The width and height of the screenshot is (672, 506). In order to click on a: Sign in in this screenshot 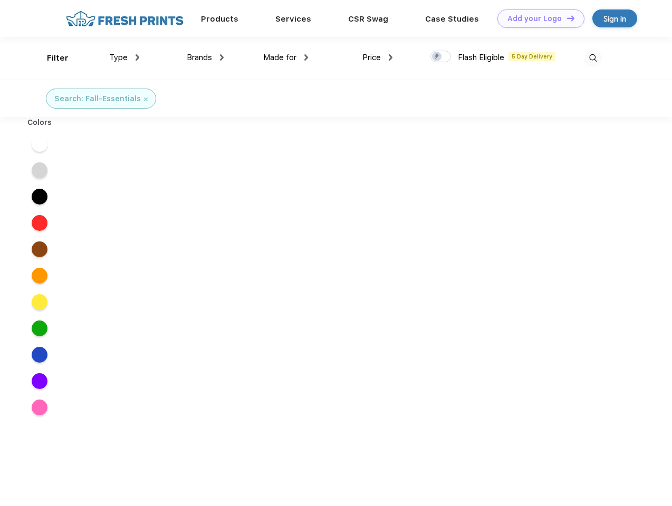, I will do `click(614, 18)`.